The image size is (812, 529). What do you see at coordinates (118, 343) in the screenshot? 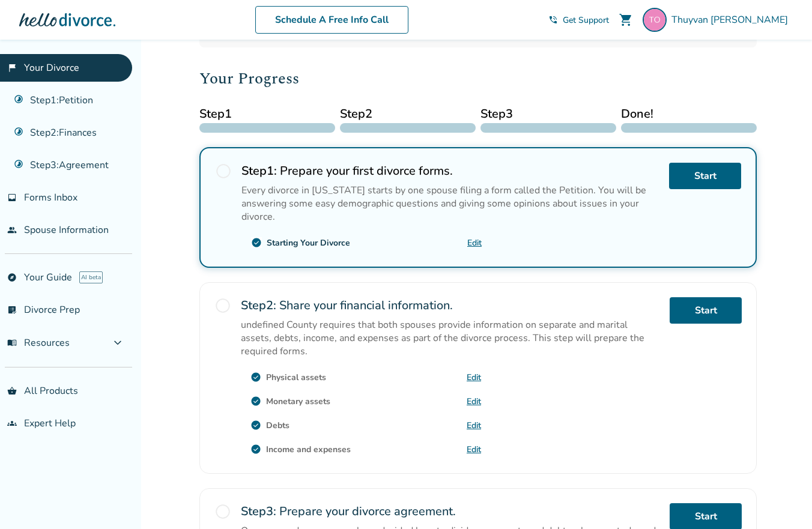
I see `span: expand_more` at bounding box center [118, 343].